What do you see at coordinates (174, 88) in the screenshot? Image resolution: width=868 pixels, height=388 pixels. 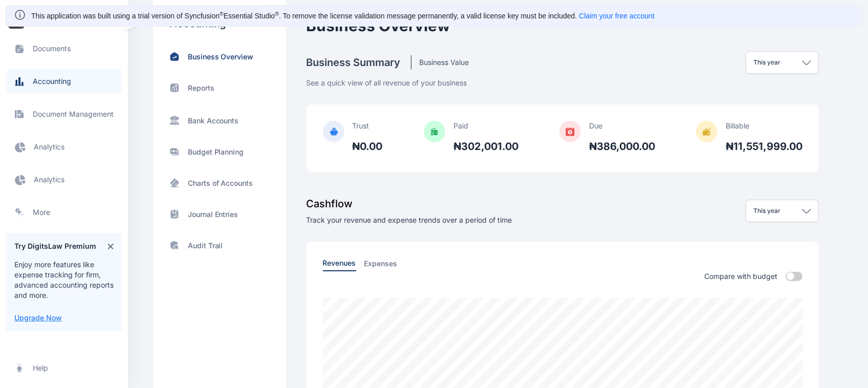 I see `img: status-up.570d3177.svg` at bounding box center [174, 88].